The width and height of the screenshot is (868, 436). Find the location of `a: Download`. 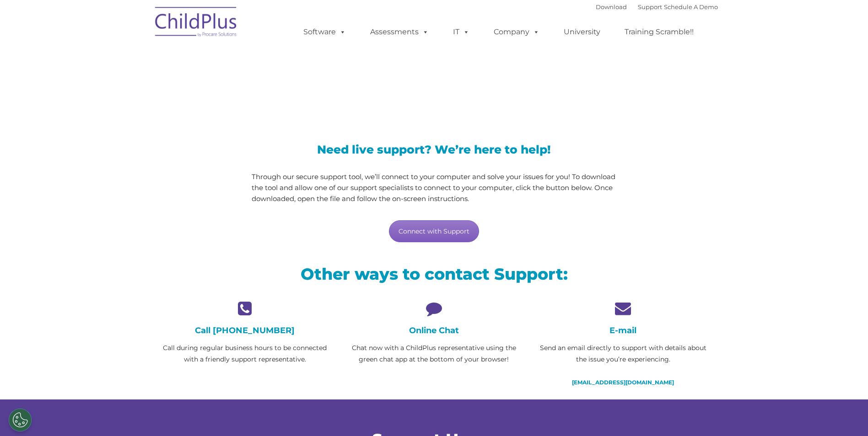

a: Download is located at coordinates (611, 7).